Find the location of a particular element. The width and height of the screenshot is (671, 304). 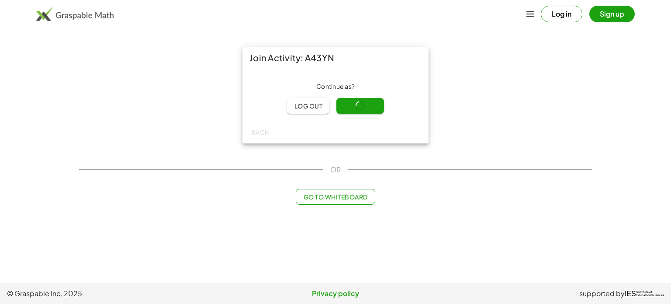

button: Sign up is located at coordinates (612, 14).